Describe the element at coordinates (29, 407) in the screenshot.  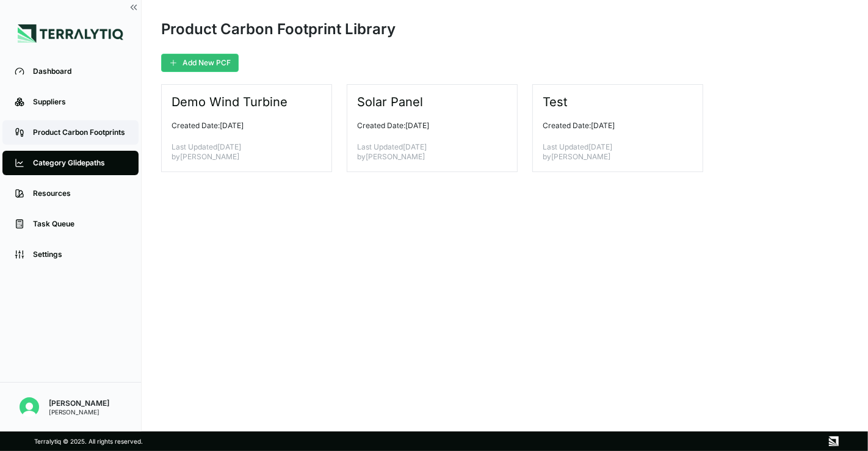
I see `button: Open user button` at that location.